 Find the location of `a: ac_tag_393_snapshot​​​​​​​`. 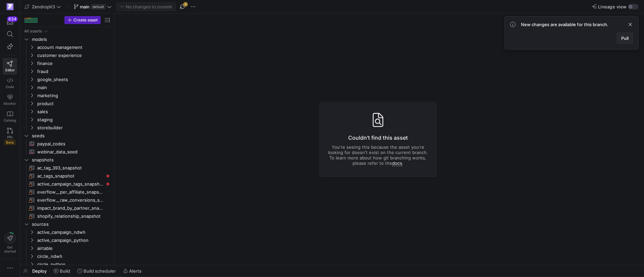

a: ac_tag_393_snapshot​​​​​​​ is located at coordinates (67, 168).